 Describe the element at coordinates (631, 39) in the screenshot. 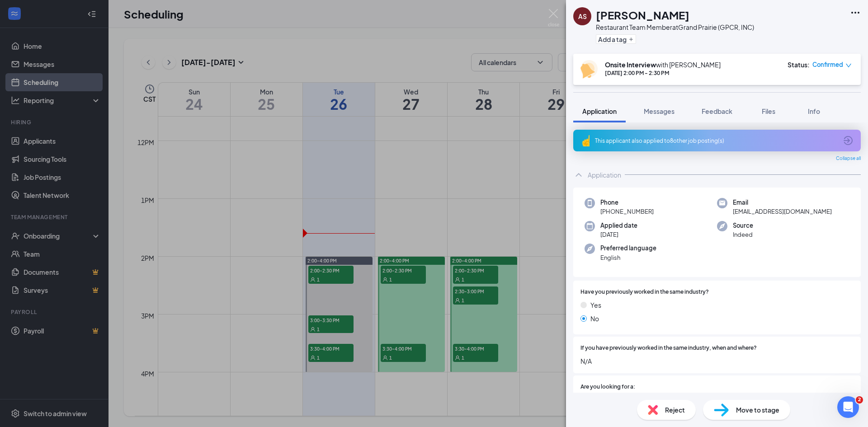

I see `svg: Plus` at that location.